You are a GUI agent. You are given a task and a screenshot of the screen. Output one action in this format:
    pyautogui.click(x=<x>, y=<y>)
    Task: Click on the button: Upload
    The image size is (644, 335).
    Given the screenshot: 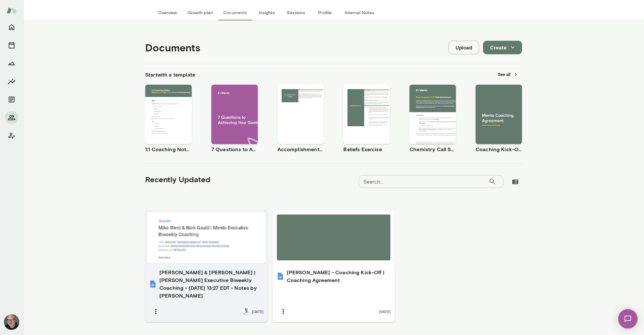 What is the action you would take?
    pyautogui.click(x=464, y=47)
    